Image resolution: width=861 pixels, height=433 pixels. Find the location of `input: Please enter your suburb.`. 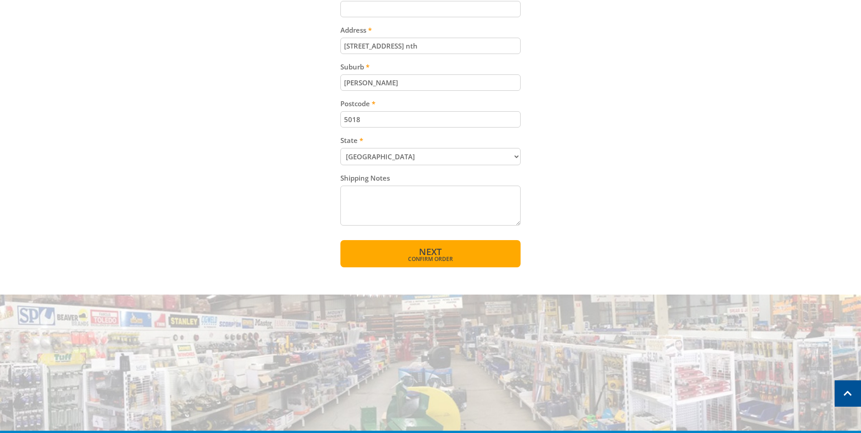

input: Please enter your suburb. is located at coordinates (430, 83).